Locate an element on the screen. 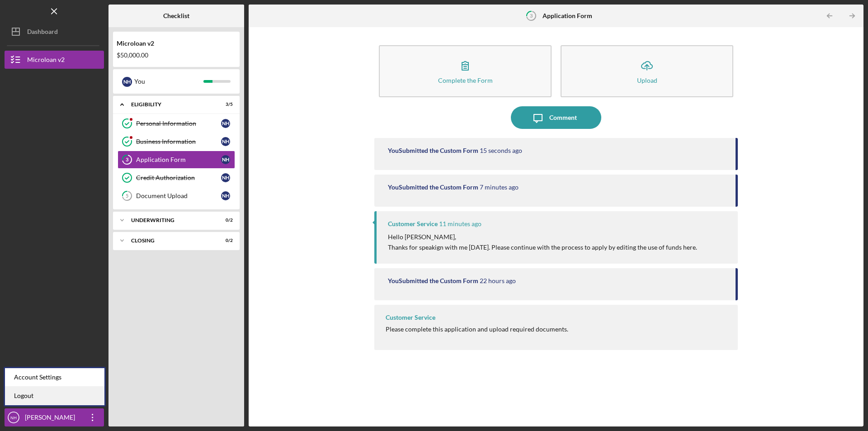 This screenshot has width=868, height=431. button: Upload is located at coordinates (647, 71).